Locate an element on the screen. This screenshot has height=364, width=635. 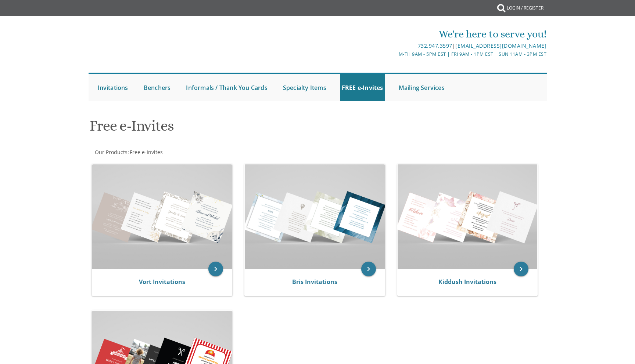
span: Free e-Invites is located at coordinates (146, 152).